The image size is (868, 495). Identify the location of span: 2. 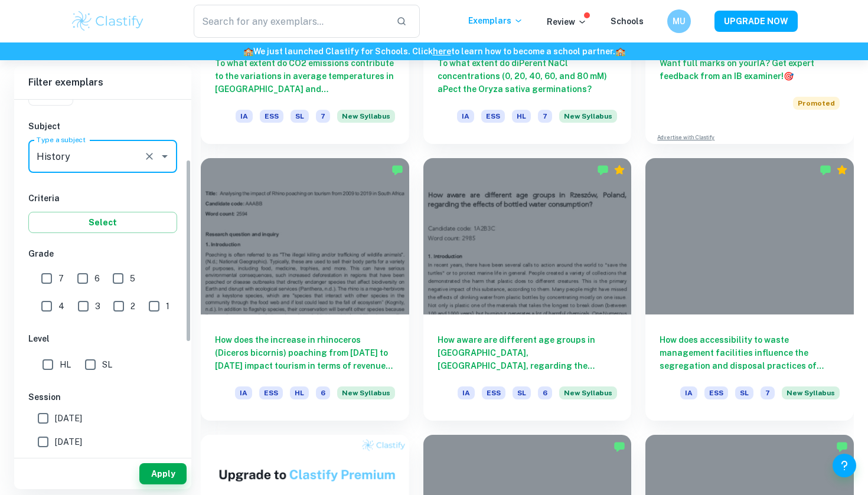
(133, 306).